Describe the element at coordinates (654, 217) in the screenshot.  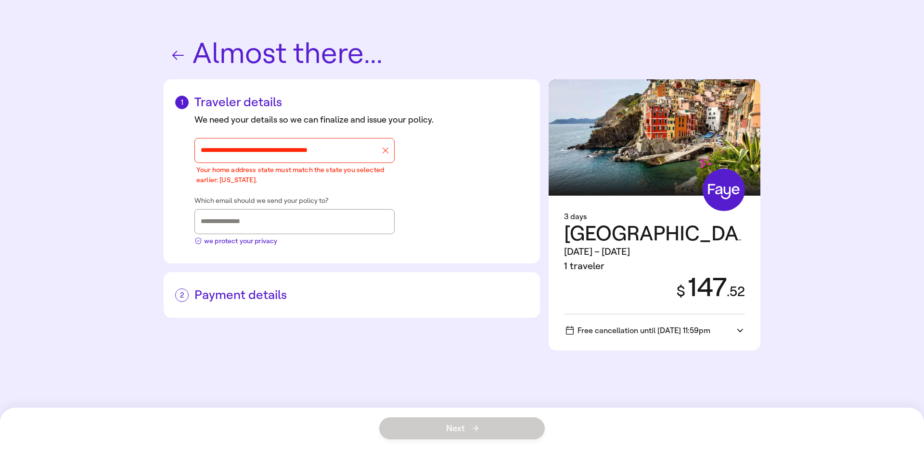
I see `div: 3 days` at that location.